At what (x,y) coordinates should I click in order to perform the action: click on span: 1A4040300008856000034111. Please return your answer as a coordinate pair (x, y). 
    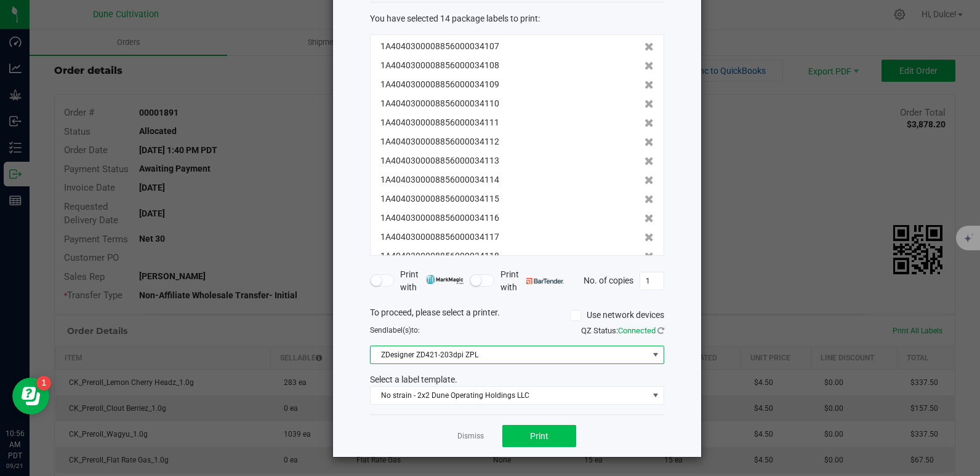
    Looking at the image, I should click on (440, 123).